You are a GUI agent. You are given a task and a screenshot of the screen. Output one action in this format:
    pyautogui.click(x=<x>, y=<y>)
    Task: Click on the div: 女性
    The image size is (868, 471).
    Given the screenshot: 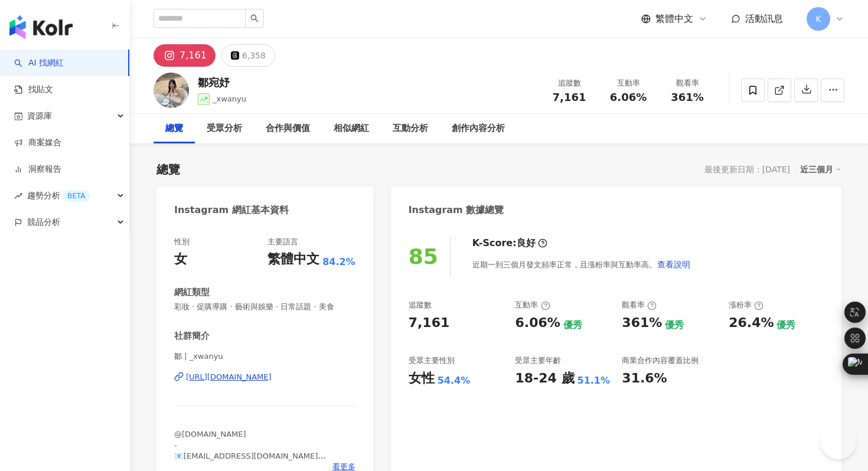 What is the action you would take?
    pyautogui.click(x=422, y=379)
    